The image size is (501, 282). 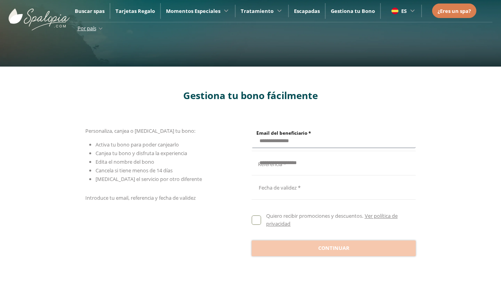 I want to click on span: Ver política de privacidad, so click(x=331, y=219).